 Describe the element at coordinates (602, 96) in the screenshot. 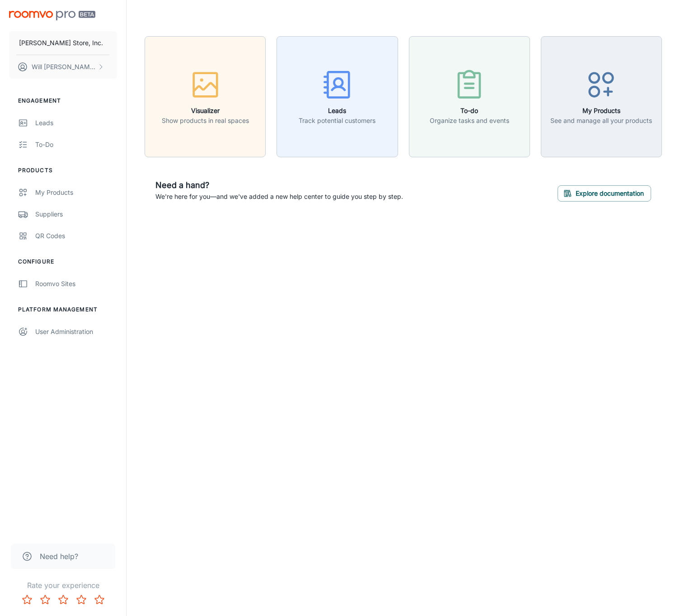

I see `a: My ProductsSee and manage all your products` at that location.